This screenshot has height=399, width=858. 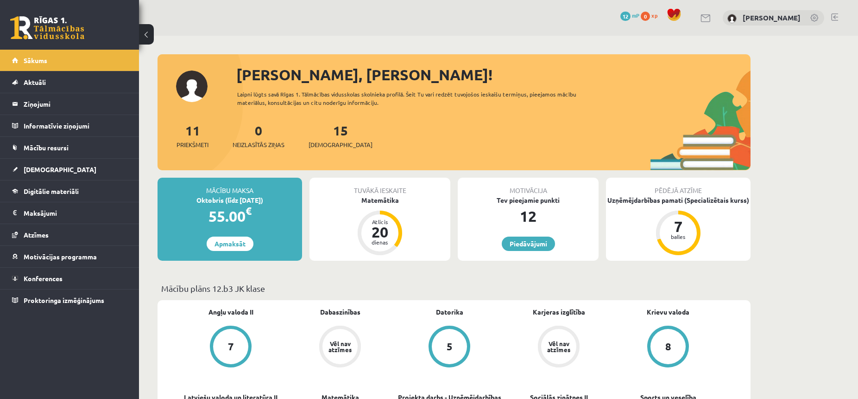 What do you see at coordinates (654, 15) in the screenshot?
I see `span: xp` at bounding box center [654, 15].